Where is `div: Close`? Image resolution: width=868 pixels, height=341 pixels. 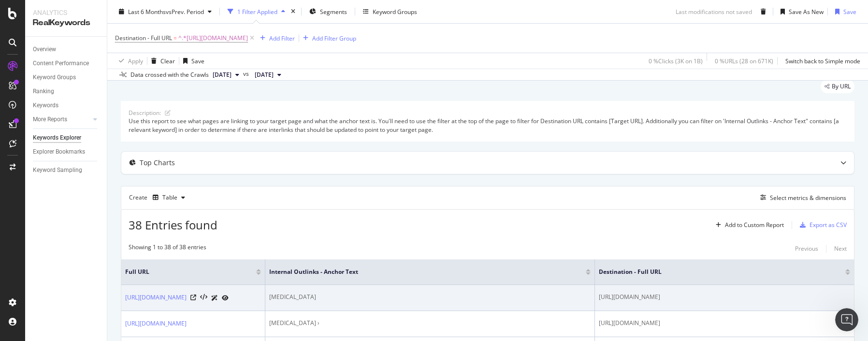
div: Close is located at coordinates (178, 13).